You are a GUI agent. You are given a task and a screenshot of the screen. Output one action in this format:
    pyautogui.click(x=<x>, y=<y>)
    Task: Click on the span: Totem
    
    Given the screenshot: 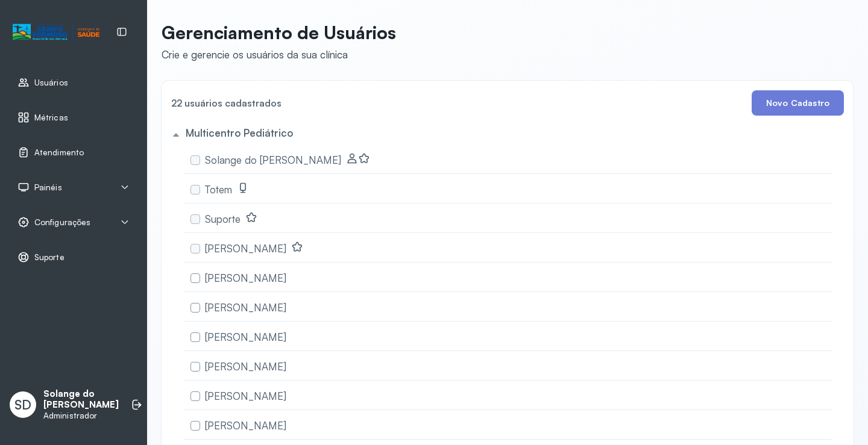 What is the action you would take?
    pyautogui.click(x=218, y=189)
    